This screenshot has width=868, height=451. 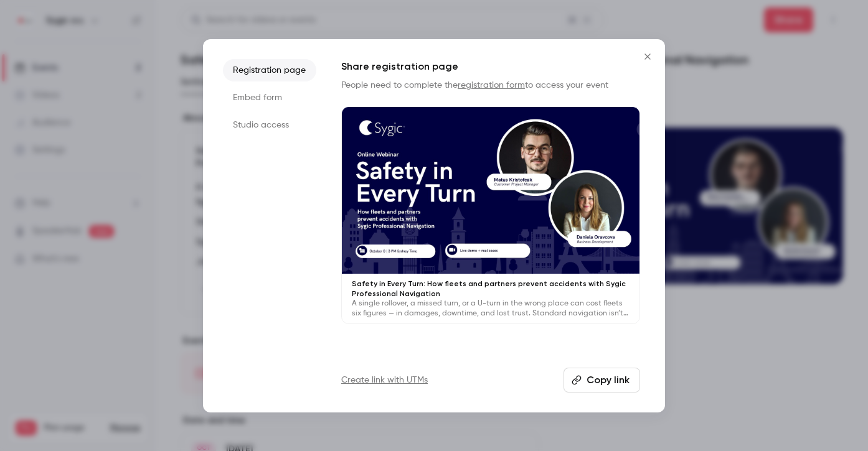 What do you see at coordinates (490, 216) in the screenshot?
I see `a: Safety in Every Turn: How fleets and partners prevent accidents with Sygic Professional Navigatio...` at bounding box center [490, 216].